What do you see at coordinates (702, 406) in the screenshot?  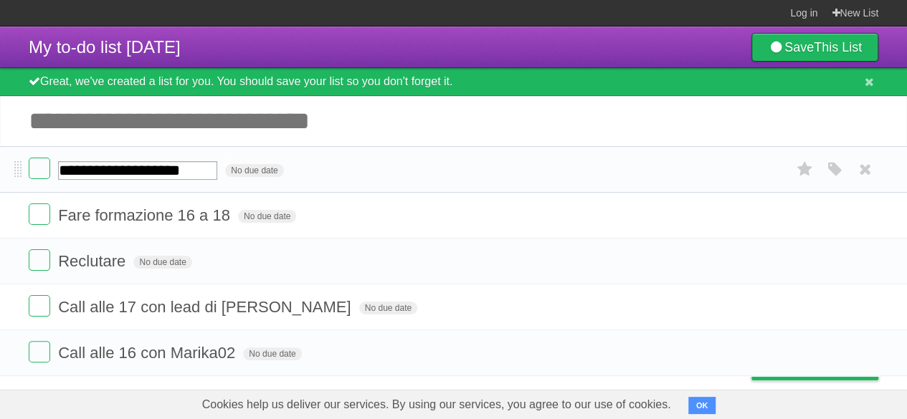 I see `button: OK` at bounding box center [702, 406].